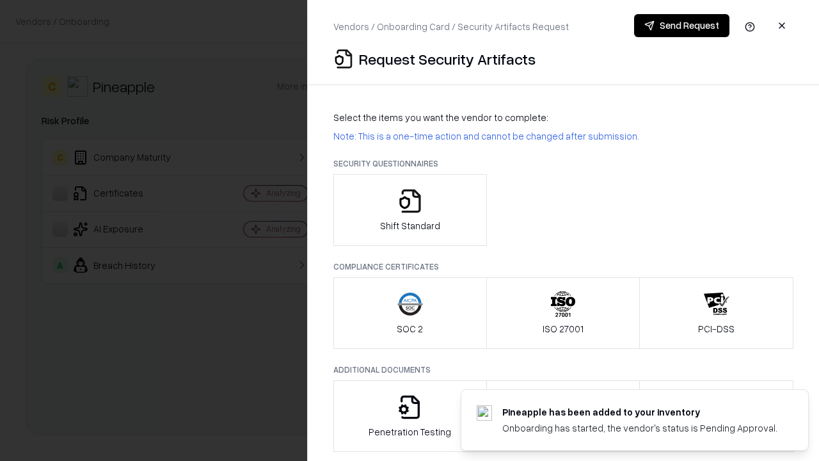  I want to click on div: Pineapple has been added to your inventory, so click(640, 411).